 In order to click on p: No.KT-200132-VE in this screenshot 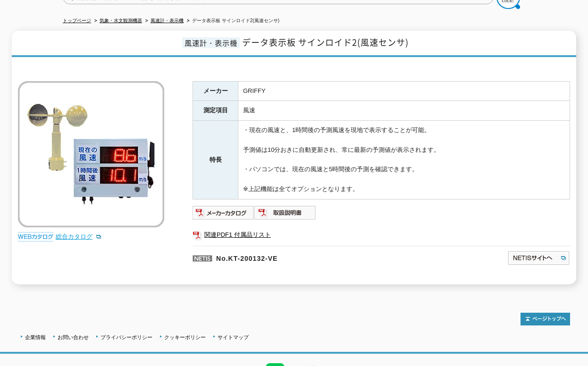, I will do `click(304, 257)`.